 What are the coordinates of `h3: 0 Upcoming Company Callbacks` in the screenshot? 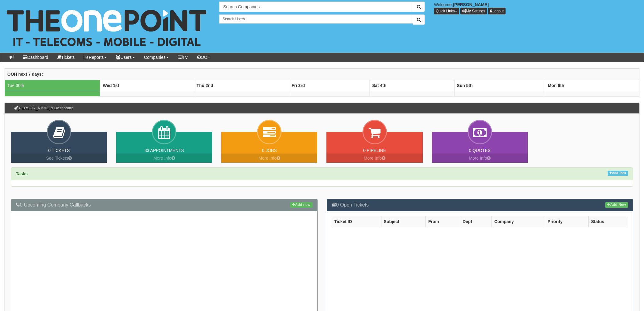 It's located at (164, 205).